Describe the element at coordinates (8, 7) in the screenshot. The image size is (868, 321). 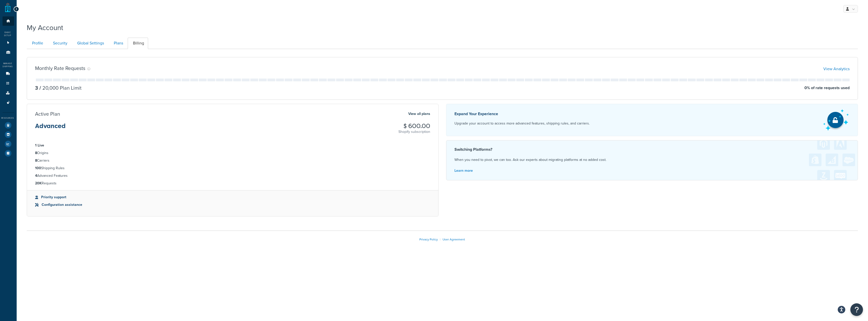
I see `a: ShipperHQ Home` at that location.